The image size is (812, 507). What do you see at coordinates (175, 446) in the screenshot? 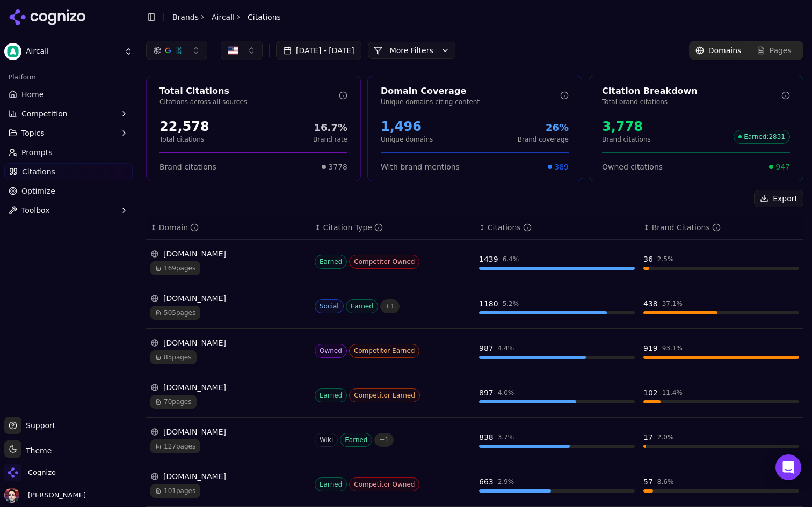
I see `span: 127 pages` at bounding box center [175, 446].